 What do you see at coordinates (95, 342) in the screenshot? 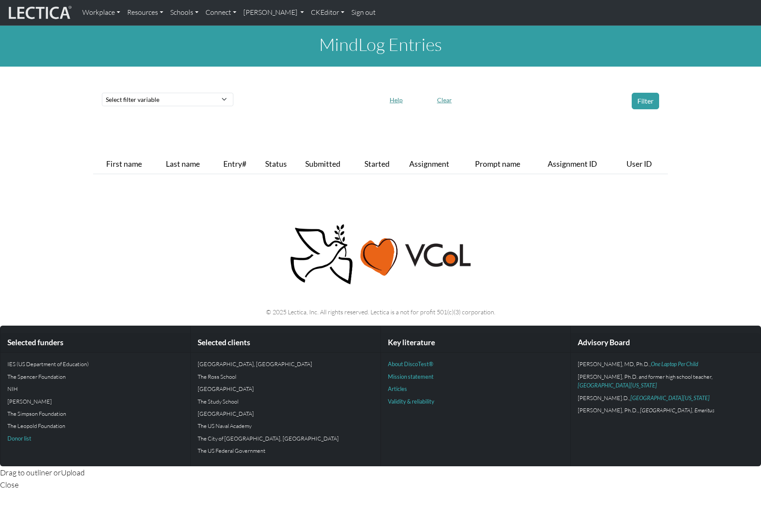
I see `div: Selected funders` at bounding box center [95, 342].